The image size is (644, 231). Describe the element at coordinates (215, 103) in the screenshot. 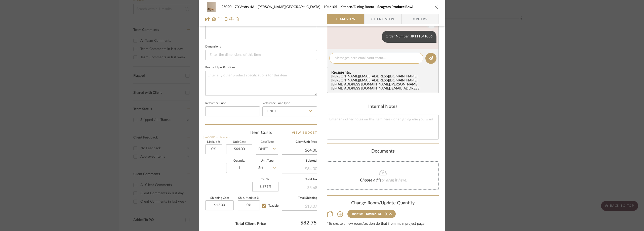

I see `label: Reference Price` at that location.